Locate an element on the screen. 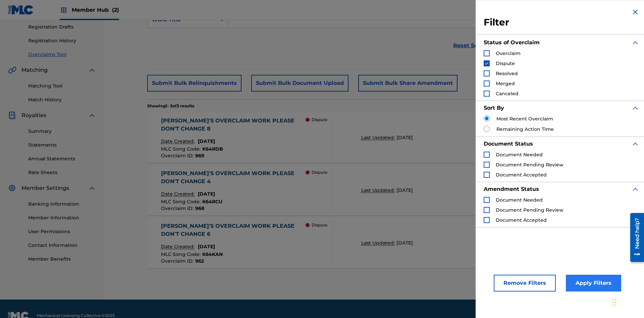 The width and height of the screenshot is (644, 318). h3: Filter is located at coordinates (561, 22).